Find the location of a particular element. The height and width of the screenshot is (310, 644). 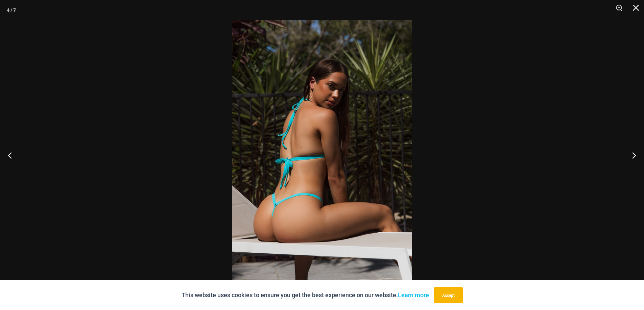

button: Next is located at coordinates (631, 155).